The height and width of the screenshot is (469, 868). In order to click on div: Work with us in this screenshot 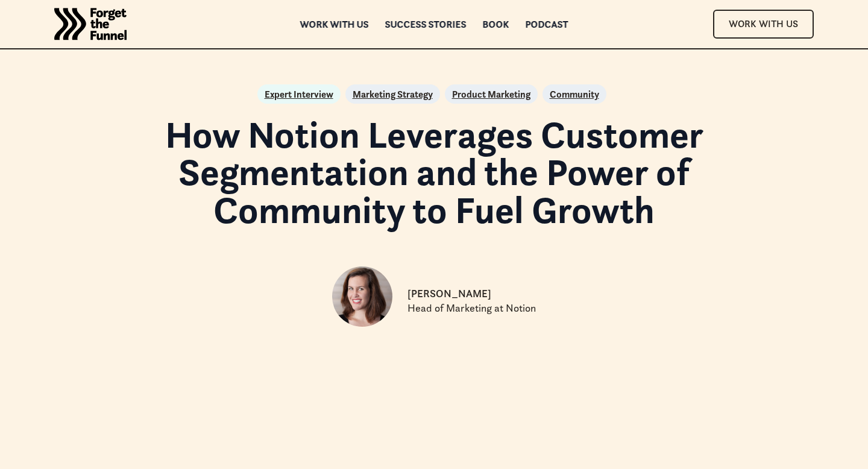, I will do `click(334, 24)`.